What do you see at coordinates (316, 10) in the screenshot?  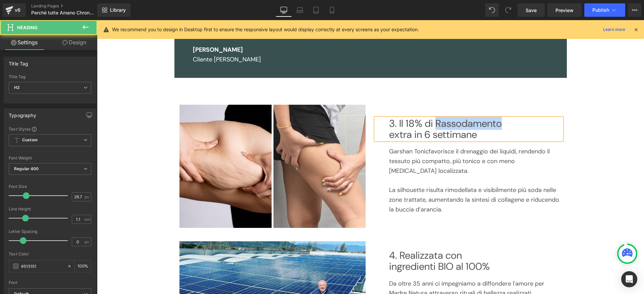 I see `a: Tablet` at bounding box center [316, 10].